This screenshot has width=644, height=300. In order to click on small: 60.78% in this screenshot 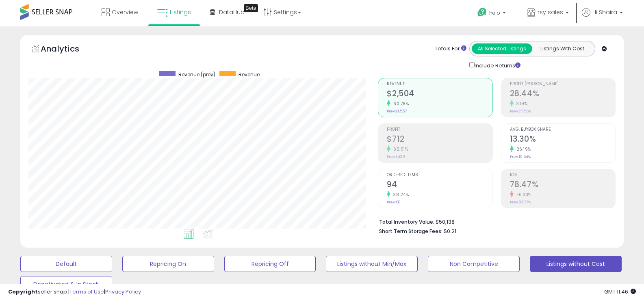, I will do `click(399, 103)`.